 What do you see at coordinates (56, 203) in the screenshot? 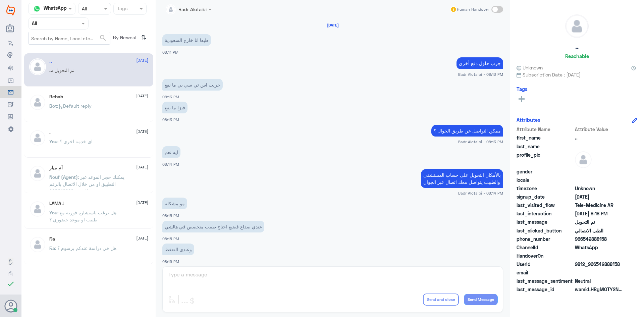
I see `h5: LAMA !` at bounding box center [56, 203].